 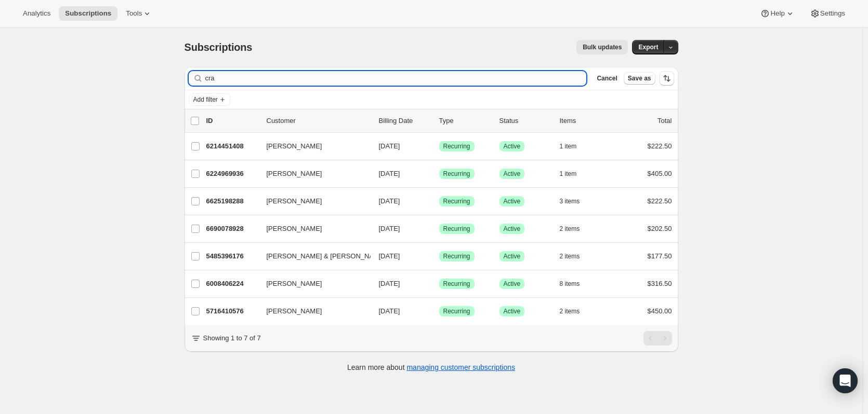 I want to click on div: Open Intercom Messenger, so click(x=844, y=381).